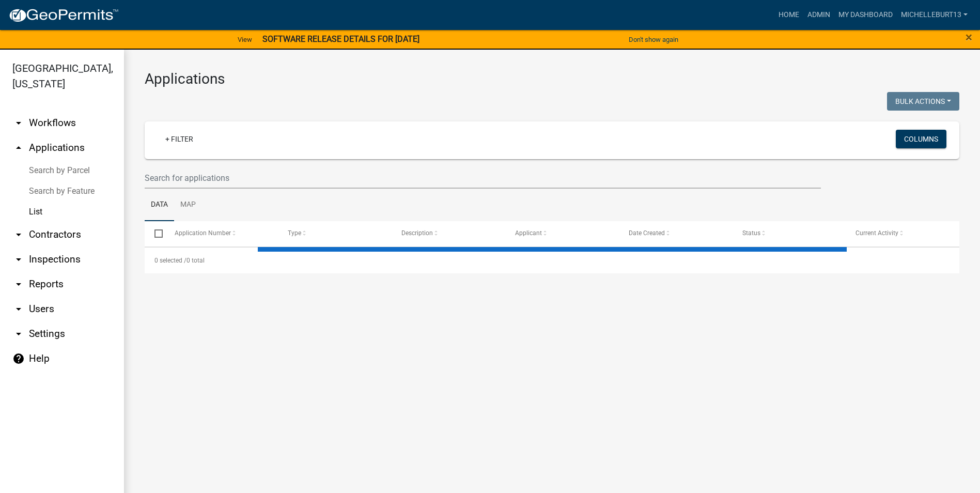 Image resolution: width=980 pixels, height=493 pixels. I want to click on span: Date Created, so click(647, 233).